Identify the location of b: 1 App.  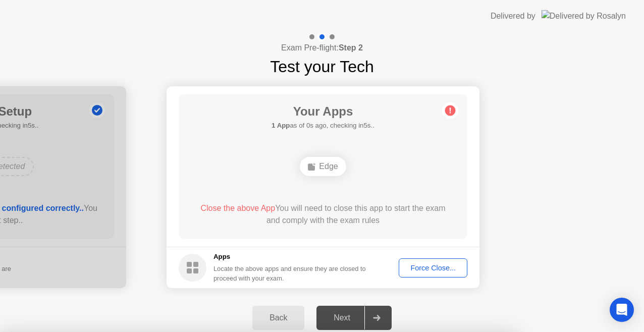
(280, 125).